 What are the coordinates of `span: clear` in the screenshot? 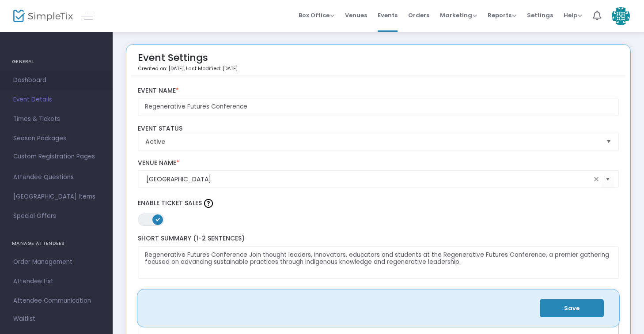 It's located at (596, 179).